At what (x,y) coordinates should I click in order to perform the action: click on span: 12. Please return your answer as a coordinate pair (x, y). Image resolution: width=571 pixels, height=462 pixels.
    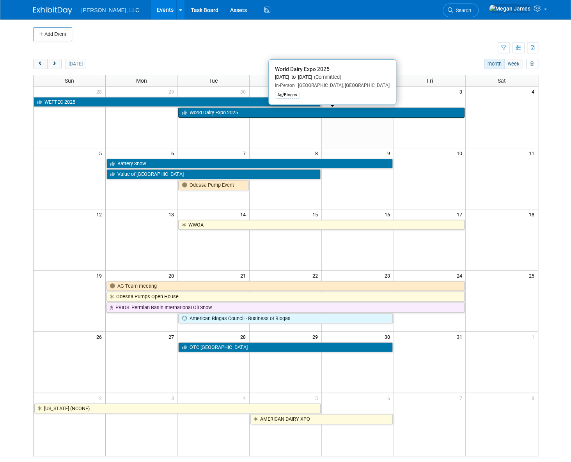
    Looking at the image, I should click on (100, 214).